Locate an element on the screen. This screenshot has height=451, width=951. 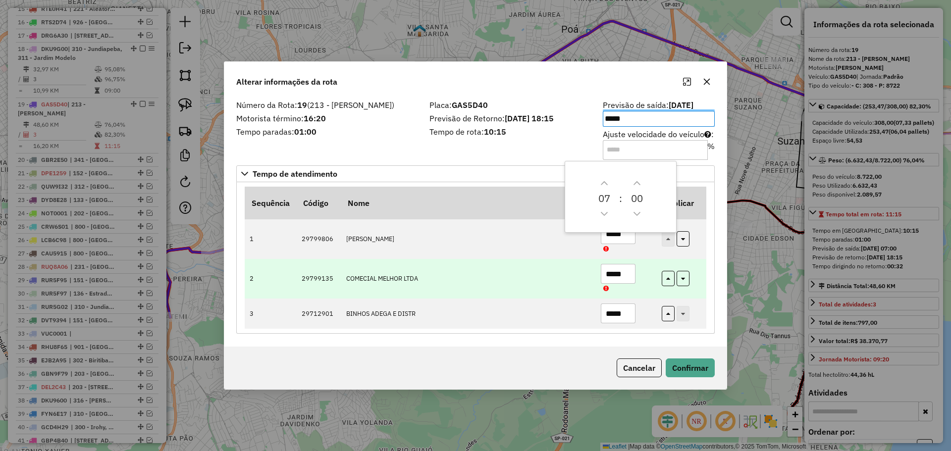
td: 1 is located at coordinates (270, 239).